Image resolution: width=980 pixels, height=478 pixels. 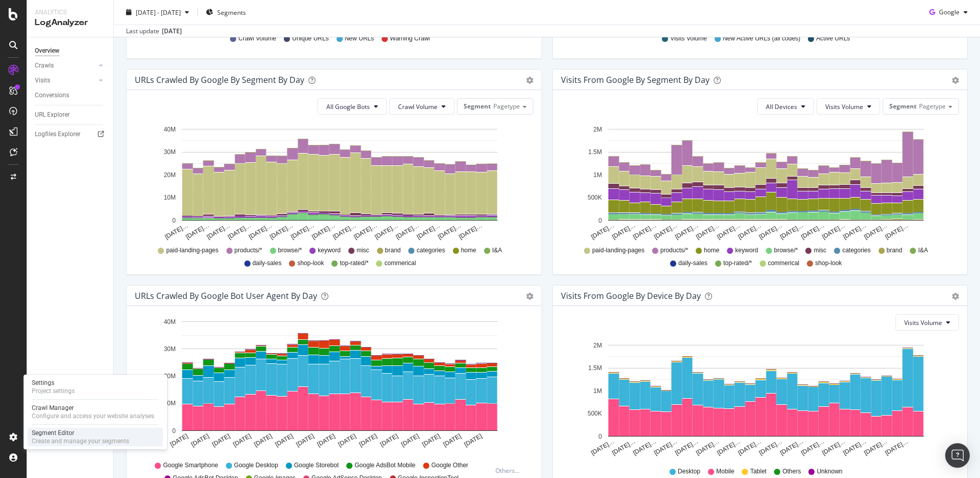 What do you see at coordinates (96, 437) in the screenshot?
I see `a: Segment EditorCreate and manage your segments` at bounding box center [96, 437].